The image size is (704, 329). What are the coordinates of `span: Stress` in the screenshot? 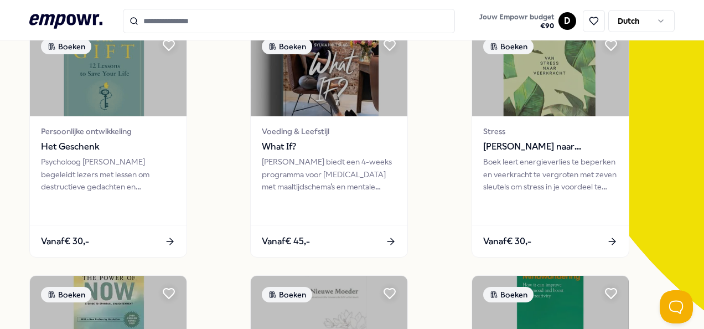 It's located at (550, 131).